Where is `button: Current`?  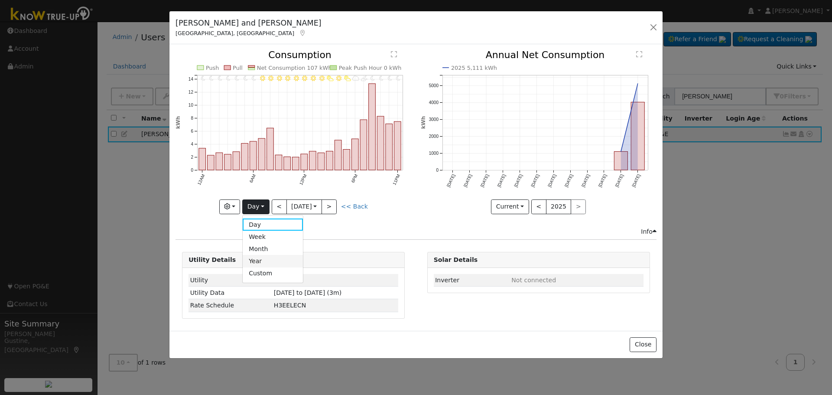 button: Current is located at coordinates (510, 207).